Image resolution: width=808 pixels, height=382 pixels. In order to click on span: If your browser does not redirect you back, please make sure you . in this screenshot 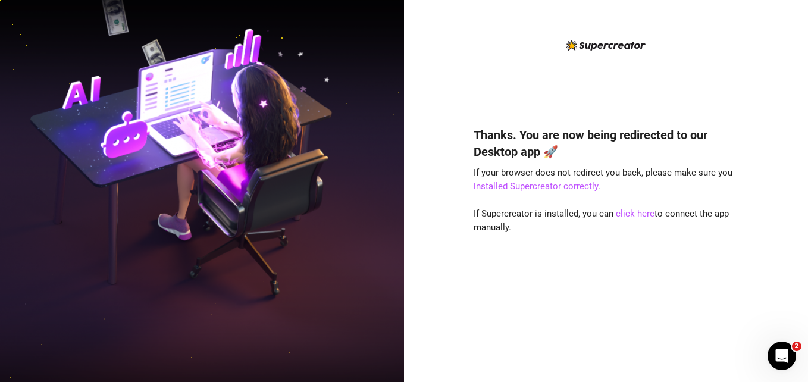, I will do `click(603, 180)`.